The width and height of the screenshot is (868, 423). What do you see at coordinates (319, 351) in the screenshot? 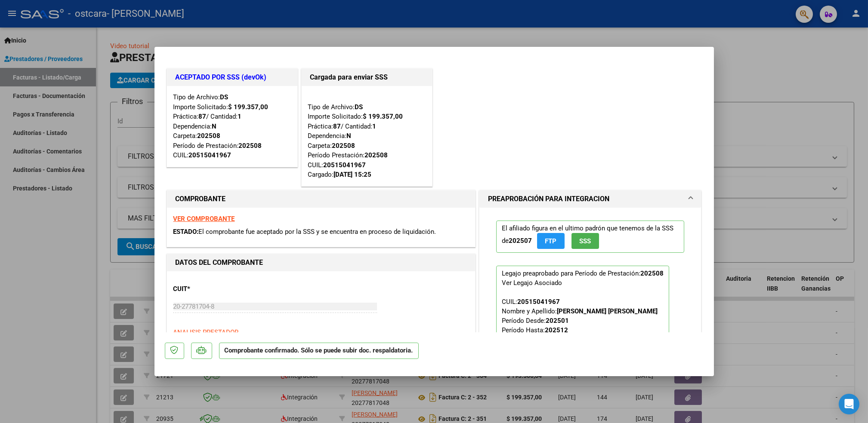
I see `p: Comprobante confirmado. Sólo se puede subir doc. respaldatoria.` at bounding box center [319, 351].